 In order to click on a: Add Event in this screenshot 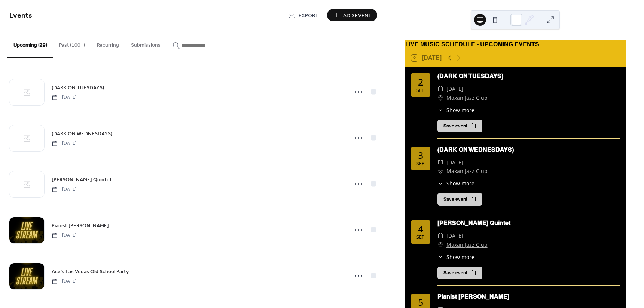, I will do `click(352, 15)`.